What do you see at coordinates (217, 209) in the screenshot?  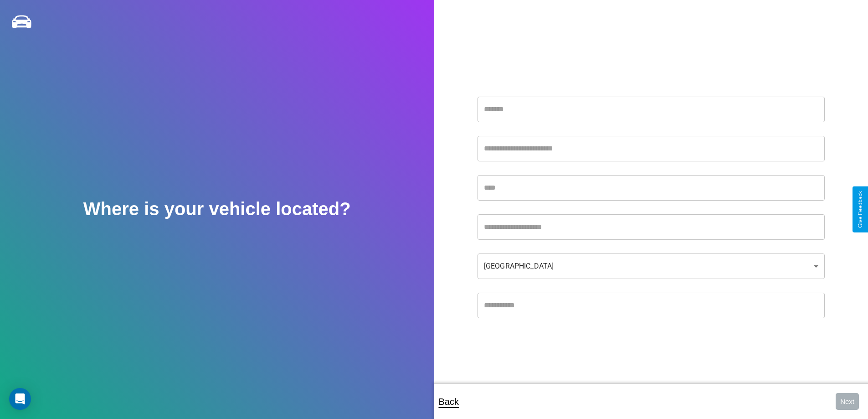 I see `h2: Where is your vehicle located?` at bounding box center [217, 209].